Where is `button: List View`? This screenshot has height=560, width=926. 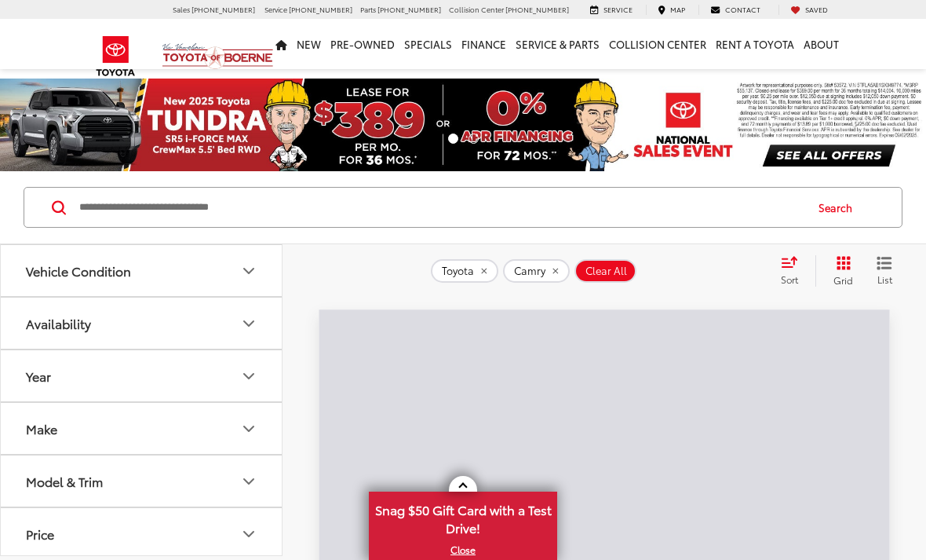 button: List View is located at coordinates (885, 271).